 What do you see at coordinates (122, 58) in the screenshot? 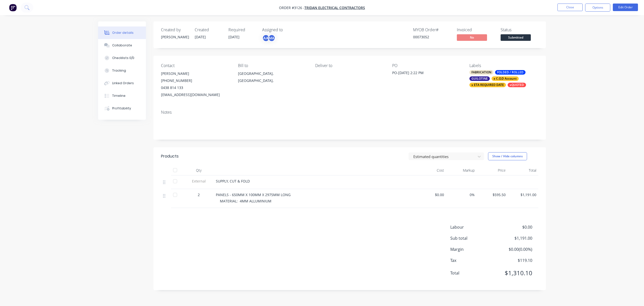
I see `button: Checklists 0/0` at bounding box center [122, 58].